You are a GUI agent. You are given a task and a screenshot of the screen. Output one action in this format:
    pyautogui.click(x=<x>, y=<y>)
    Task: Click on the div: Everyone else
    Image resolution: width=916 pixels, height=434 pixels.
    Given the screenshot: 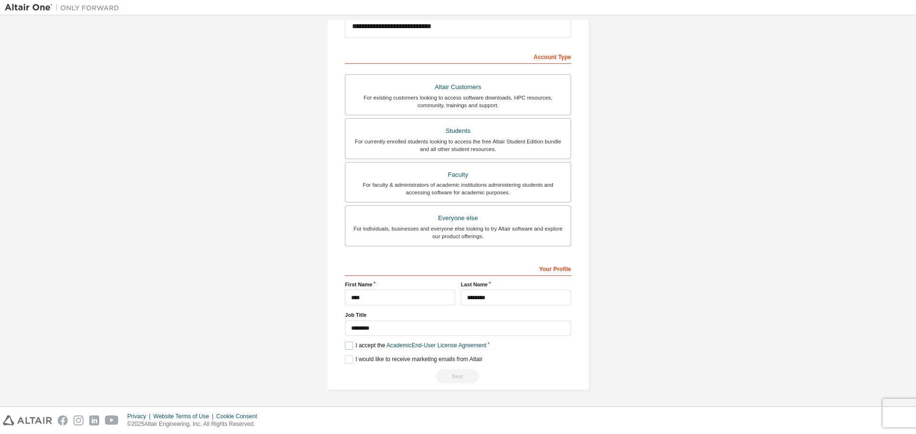 What is the action you would take?
    pyautogui.click(x=458, y=218)
    